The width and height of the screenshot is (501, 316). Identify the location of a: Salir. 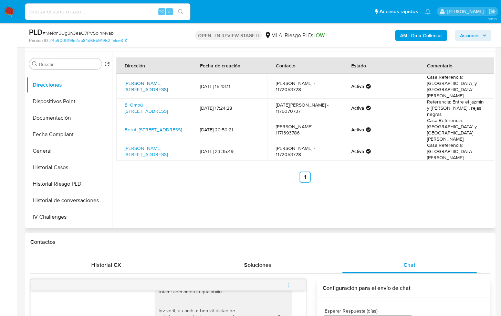
(492, 11).